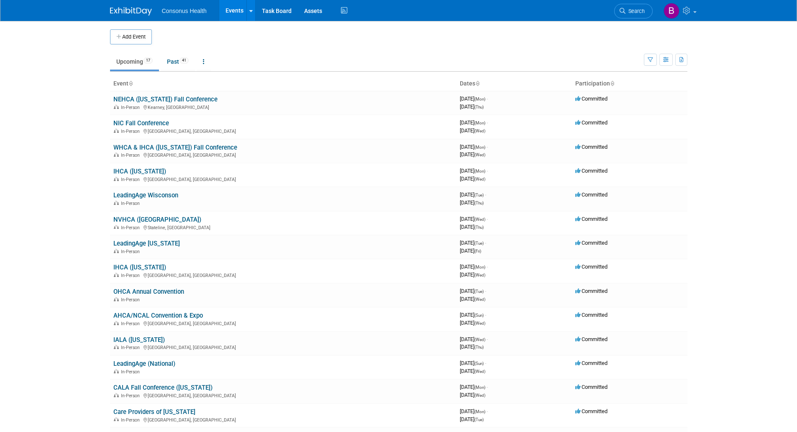  I want to click on a: OHCA Annual Convention, so click(149, 291).